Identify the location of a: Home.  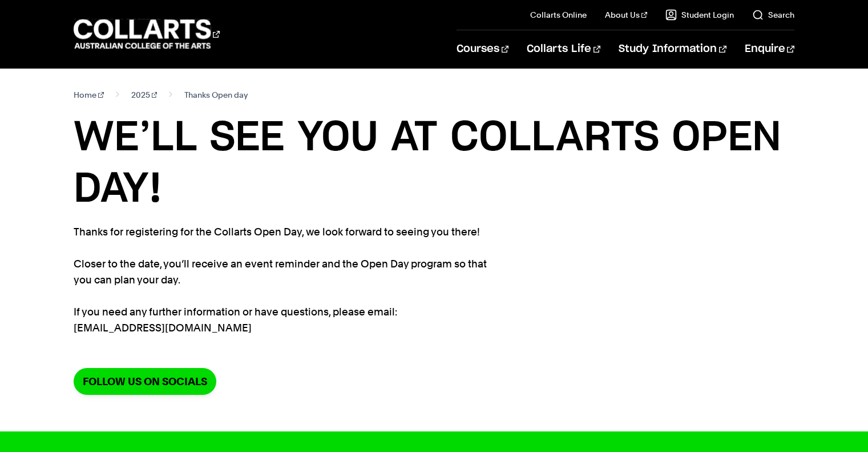
(88, 95).